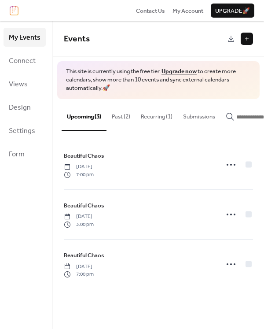  I want to click on span: Design, so click(20, 107).